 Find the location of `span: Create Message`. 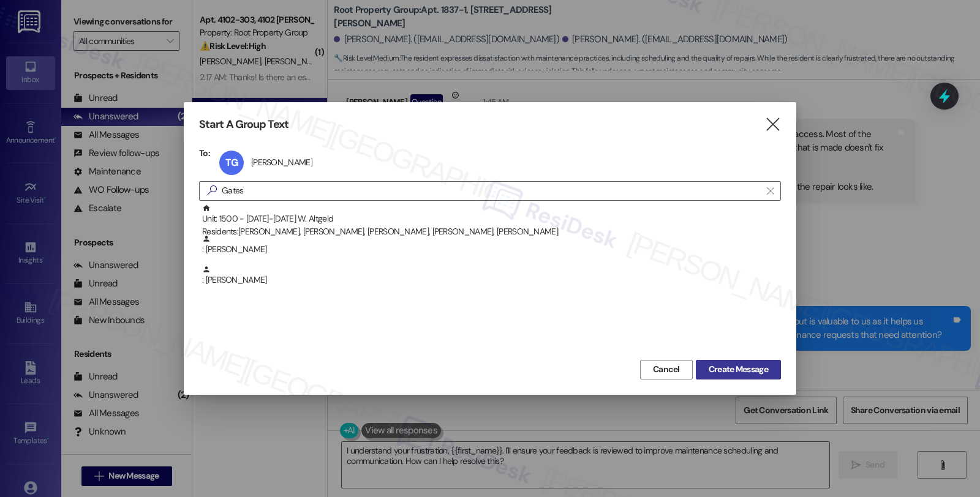

span: Create Message is located at coordinates (738, 369).